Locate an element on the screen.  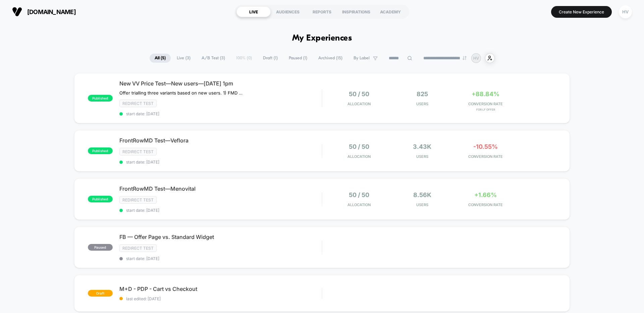
p: HV is located at coordinates (476, 58).